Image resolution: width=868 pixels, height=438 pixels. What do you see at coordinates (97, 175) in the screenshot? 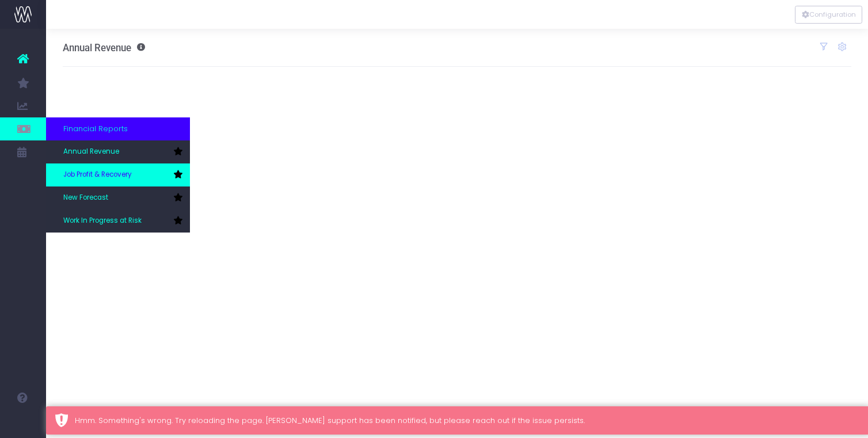
I see `span: Job Profit & Recovery` at bounding box center [97, 175].